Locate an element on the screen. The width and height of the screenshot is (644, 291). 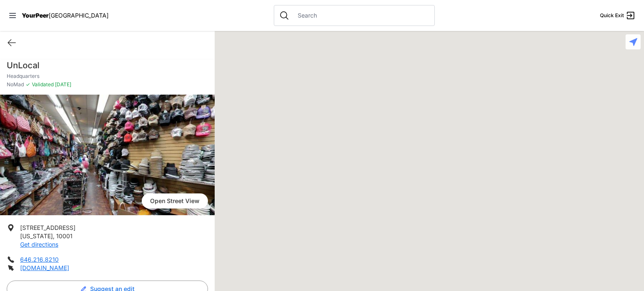
input: Search is located at coordinates (361, 15).